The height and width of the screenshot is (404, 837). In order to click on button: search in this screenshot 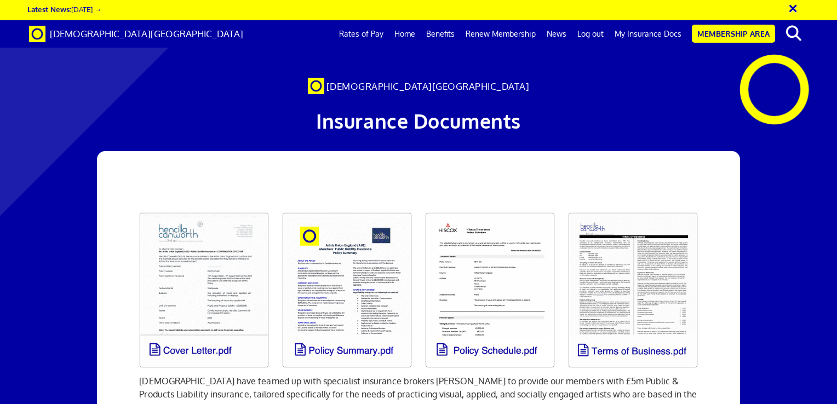, I will do `click(794, 33)`.